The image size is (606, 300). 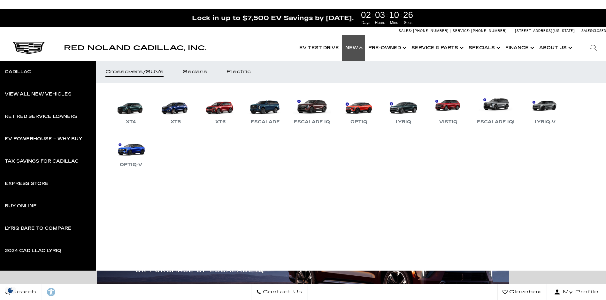 What do you see at coordinates (265, 109) in the screenshot?
I see `a: Escalade` at bounding box center [265, 109].